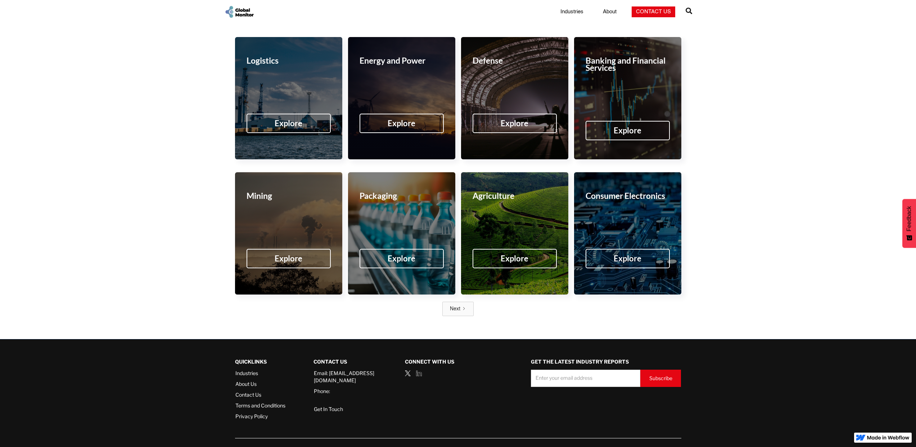 The height and width of the screenshot is (447, 916). What do you see at coordinates (260, 417) in the screenshot?
I see `a: Privacy Policy` at bounding box center [260, 417].